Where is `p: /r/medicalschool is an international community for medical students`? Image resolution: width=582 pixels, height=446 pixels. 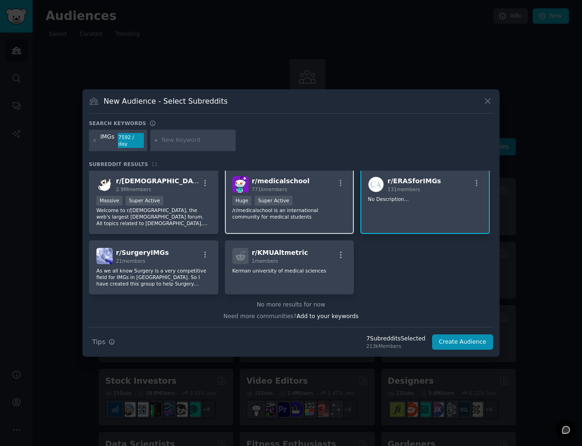 p: /r/medicalschool is an international community for medical students is located at coordinates (289, 214).